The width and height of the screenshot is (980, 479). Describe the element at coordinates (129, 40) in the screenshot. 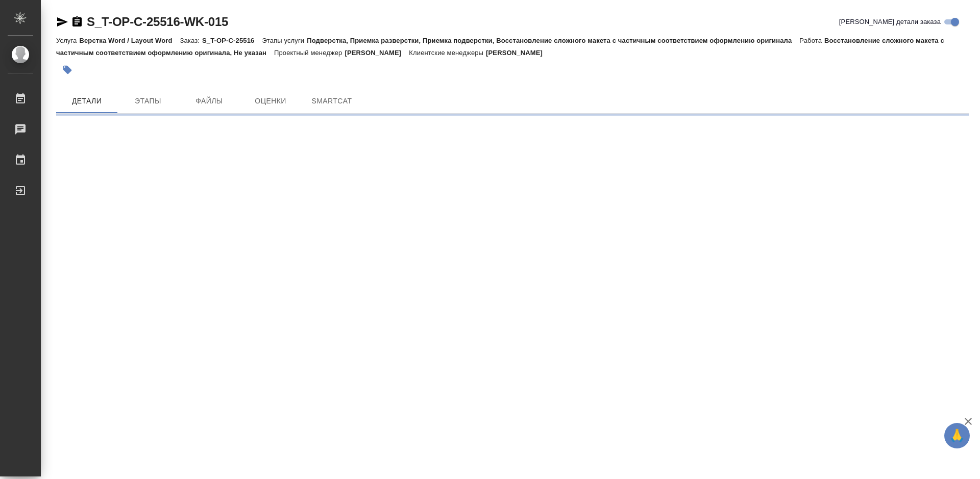

I see `p: Верстка Word / Layout Word` at that location.